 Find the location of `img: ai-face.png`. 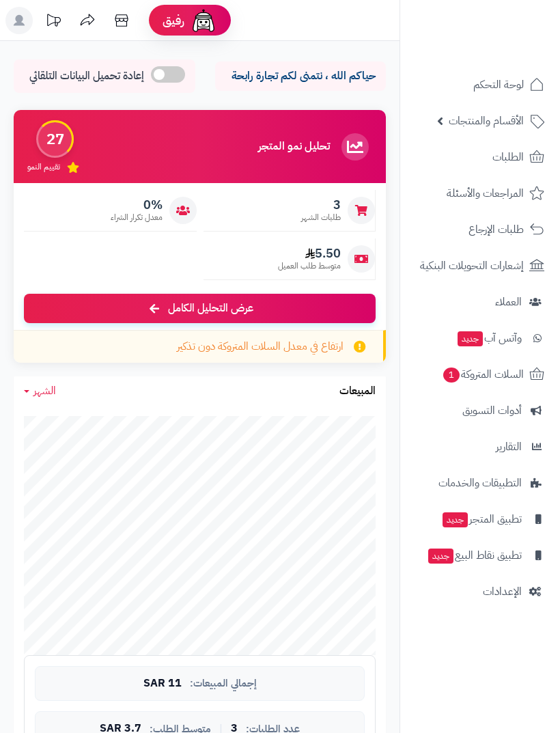

img: ai-face.png is located at coordinates (203, 21).